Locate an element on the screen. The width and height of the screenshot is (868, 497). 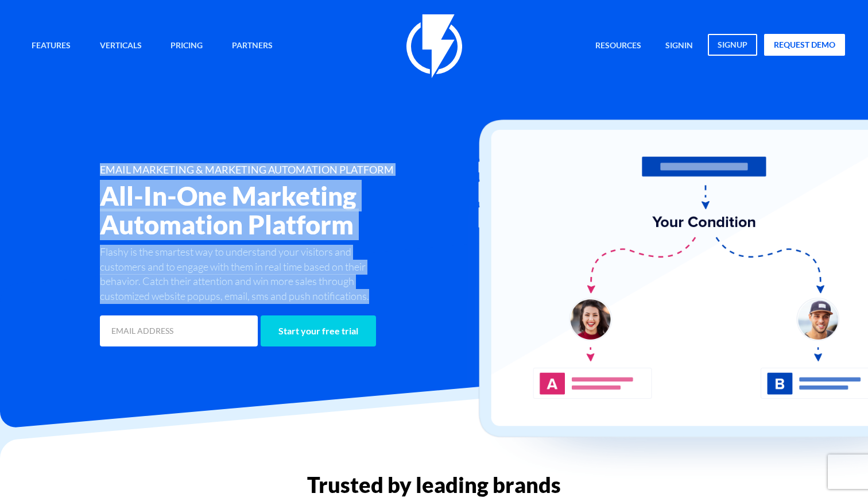
a: Resources is located at coordinates (618, 46).